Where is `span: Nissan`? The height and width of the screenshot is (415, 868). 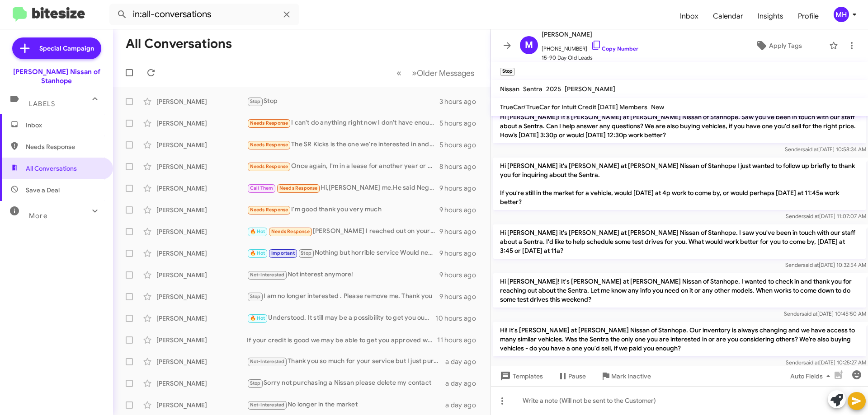
span: Nissan is located at coordinates (509, 89).